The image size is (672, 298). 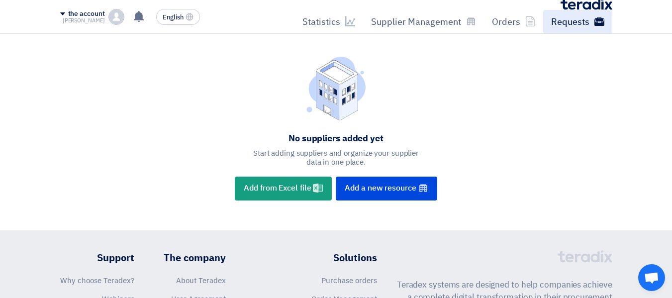 I want to click on font: Start adding suppliers and organize your supplier data in one place., so click(x=336, y=158).